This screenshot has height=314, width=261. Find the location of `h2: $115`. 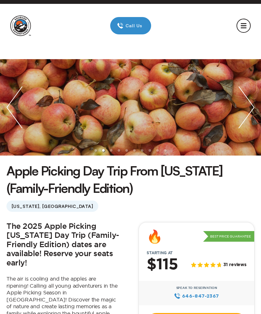

h2: $115 is located at coordinates (162, 265).